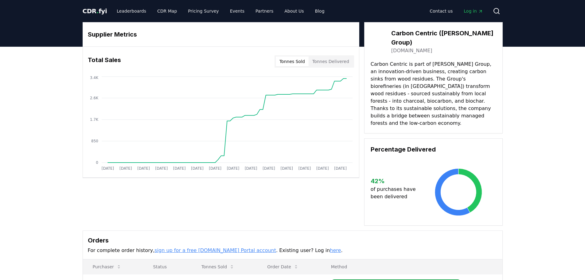 The height and width of the screenshot is (280, 585). Describe the element at coordinates (264, 11) in the screenshot. I see `a: Partners` at that location.